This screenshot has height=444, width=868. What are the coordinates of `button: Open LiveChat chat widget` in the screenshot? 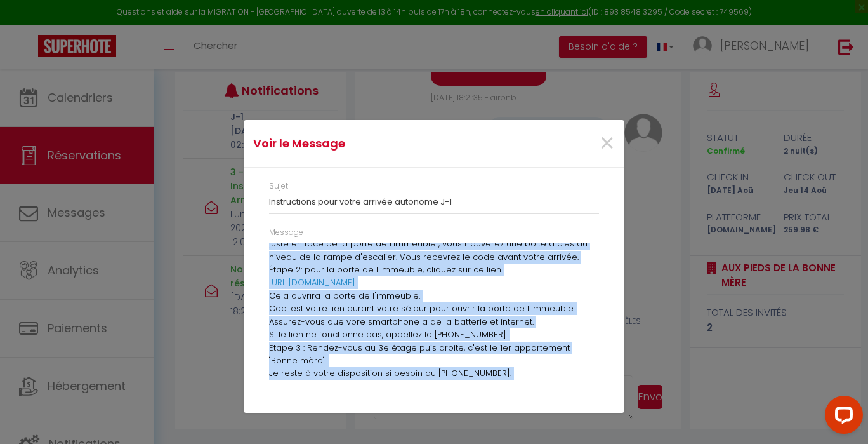 It's located at (29, 24).